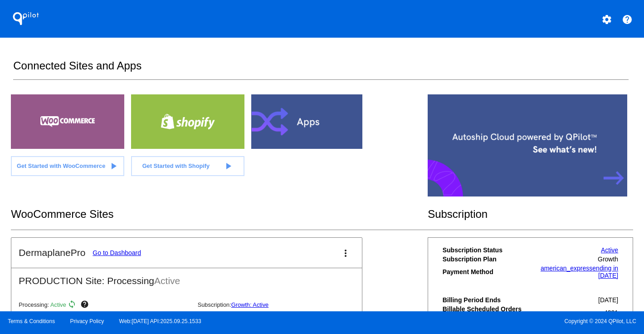 Image resolution: width=644 pixels, height=334 pixels. Describe the element at coordinates (250, 304) in the screenshot. I see `a: Growth: Active` at that location.